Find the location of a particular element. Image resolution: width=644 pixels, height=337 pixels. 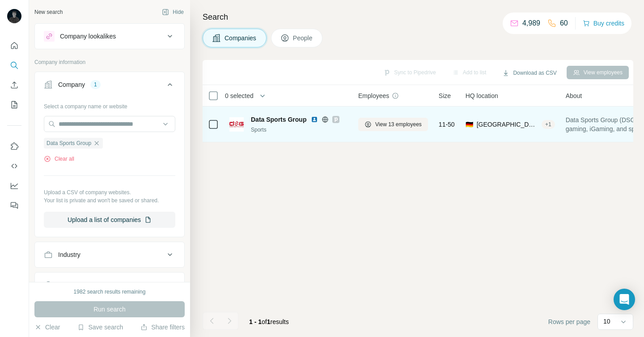

div: Open Intercom Messenger is located at coordinates (625, 299).